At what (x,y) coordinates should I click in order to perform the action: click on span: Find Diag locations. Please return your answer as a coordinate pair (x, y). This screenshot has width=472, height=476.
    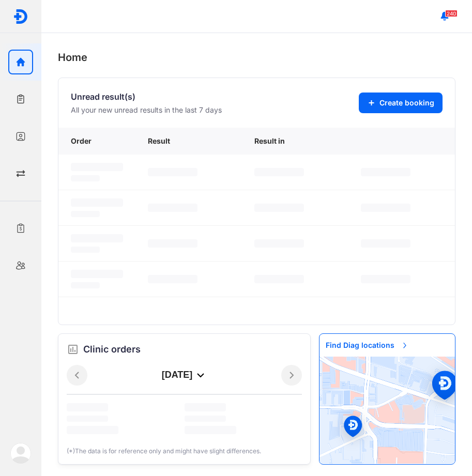
    Looking at the image, I should click on (367, 345).